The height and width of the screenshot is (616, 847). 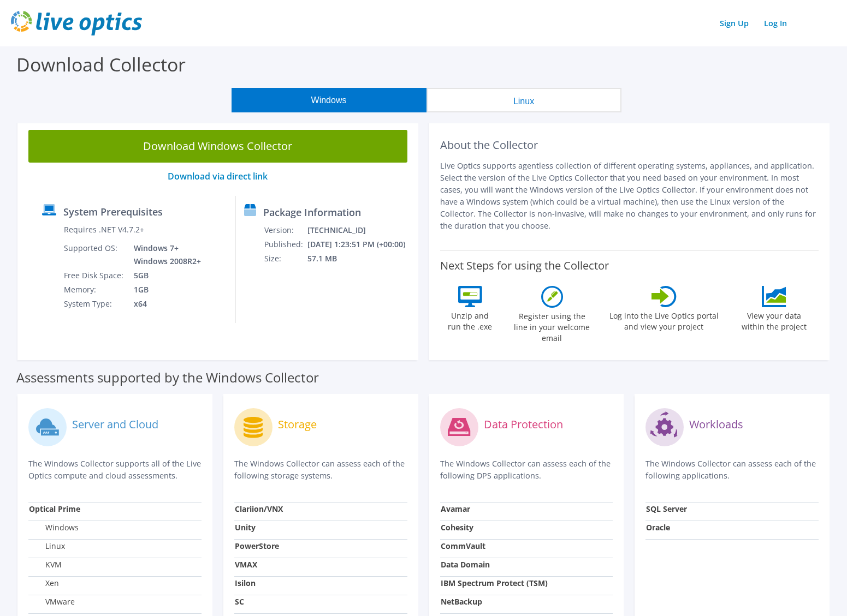 What do you see at coordinates (245, 583) in the screenshot?
I see `strong: Isilon` at bounding box center [245, 583].